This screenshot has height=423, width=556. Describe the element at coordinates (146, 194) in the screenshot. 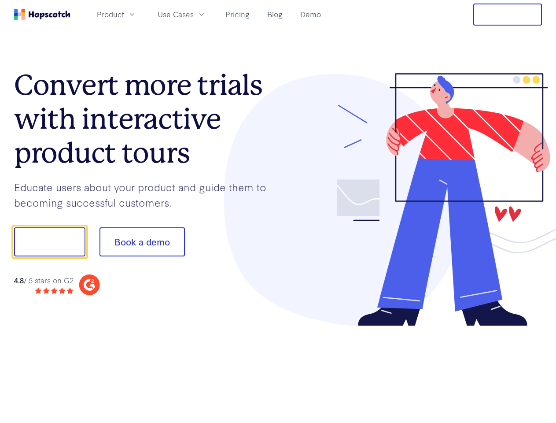

I see `p: Educate users about your product and guide them to becoming successful customers.` at that location.